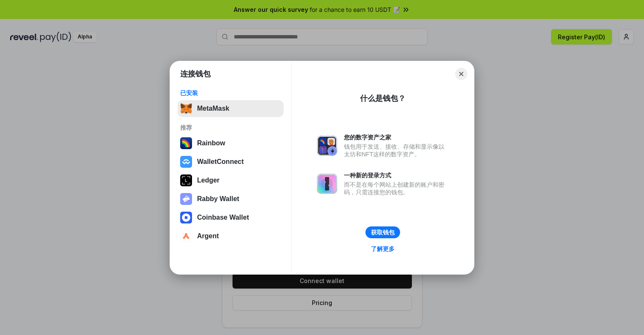 Image resolution: width=644 pixels, height=335 pixels. I want to click on div: 已安装, so click(230, 93).